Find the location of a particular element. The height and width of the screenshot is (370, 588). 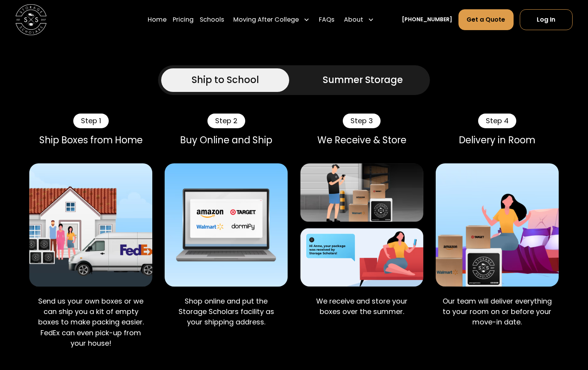

a: Log In is located at coordinates (546, 19).